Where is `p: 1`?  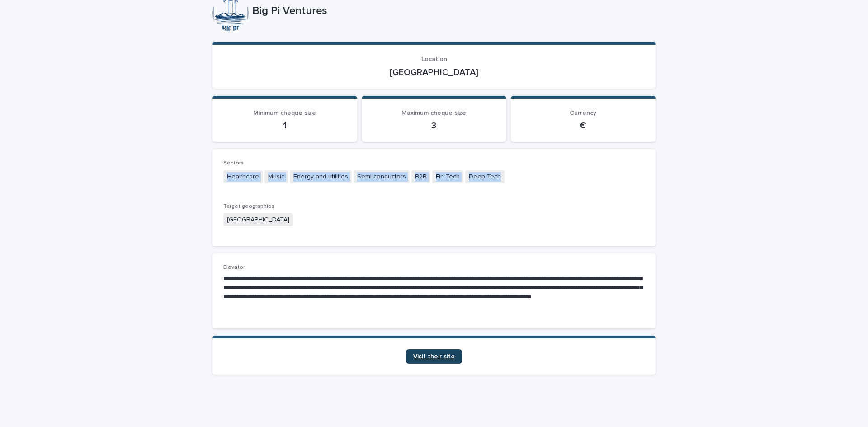
p: 1 is located at coordinates (285, 125).